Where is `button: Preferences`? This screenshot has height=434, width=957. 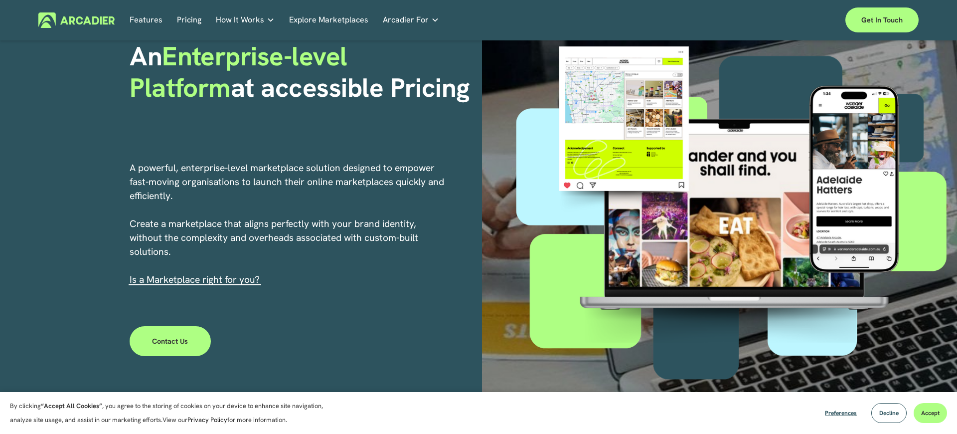 button: Preferences is located at coordinates (841, 413).